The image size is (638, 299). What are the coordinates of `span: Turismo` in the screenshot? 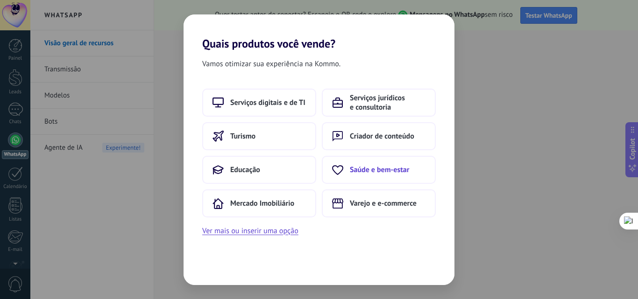 It's located at (243, 136).